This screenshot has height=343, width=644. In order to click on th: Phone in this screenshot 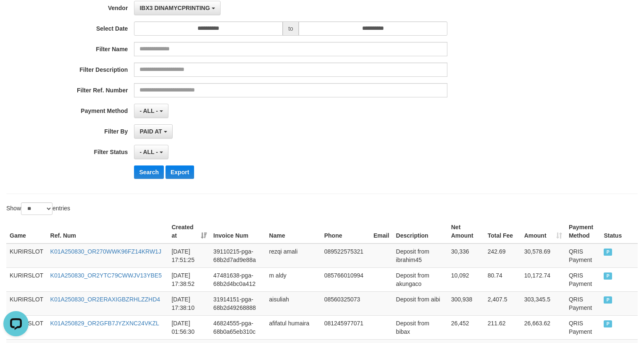, I will do `click(345, 231)`.